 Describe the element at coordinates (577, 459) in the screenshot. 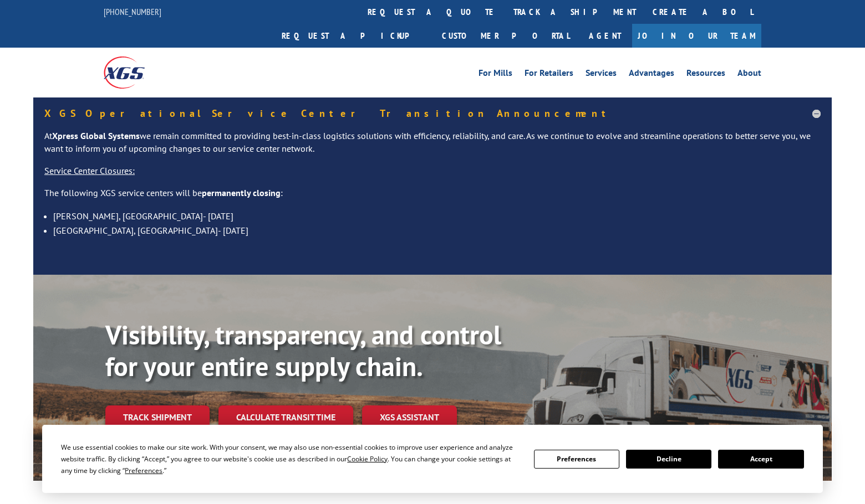

I see `button: Preferences` at that location.